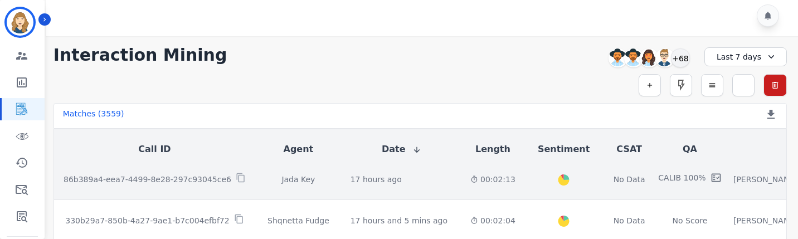 This screenshot has width=798, height=239. What do you see at coordinates (629, 149) in the screenshot?
I see `button: CSAT` at bounding box center [629, 149].